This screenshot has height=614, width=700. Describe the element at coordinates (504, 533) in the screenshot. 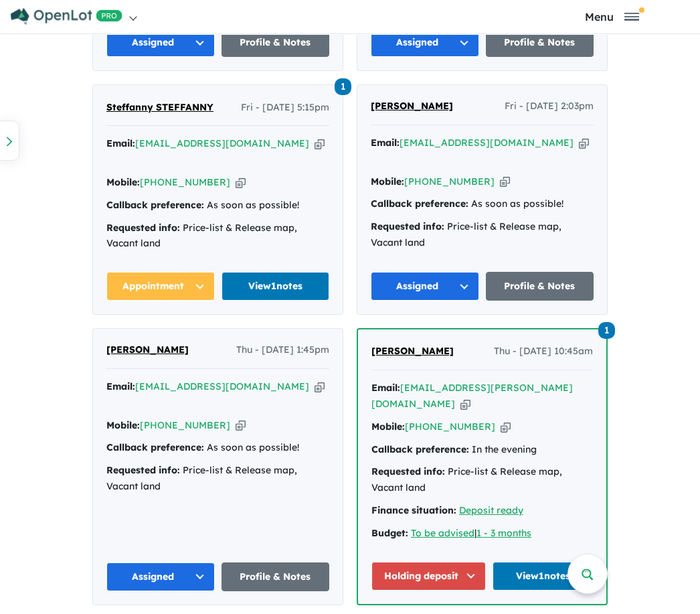

I see `u: 1 - 3 months` at that location.